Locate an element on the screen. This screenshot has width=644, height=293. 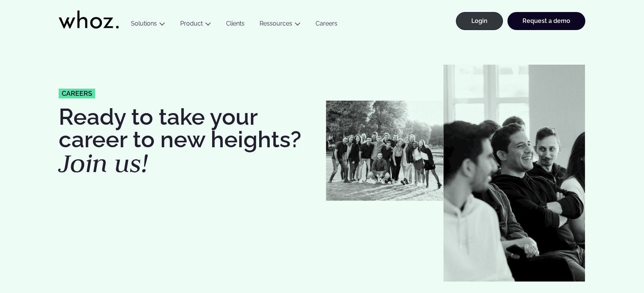
a: Careers is located at coordinates (326, 25).